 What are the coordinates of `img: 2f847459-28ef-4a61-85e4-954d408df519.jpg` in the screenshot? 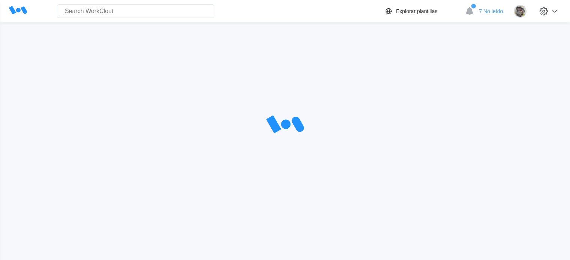 It's located at (520, 11).